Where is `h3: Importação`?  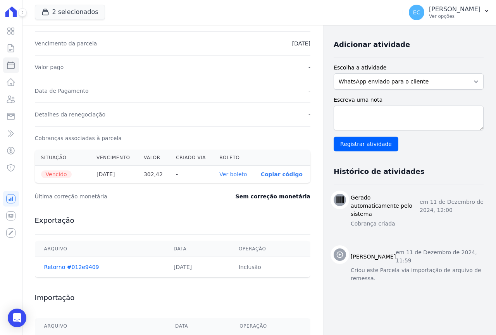 h3: Importação is located at coordinates (173, 298).